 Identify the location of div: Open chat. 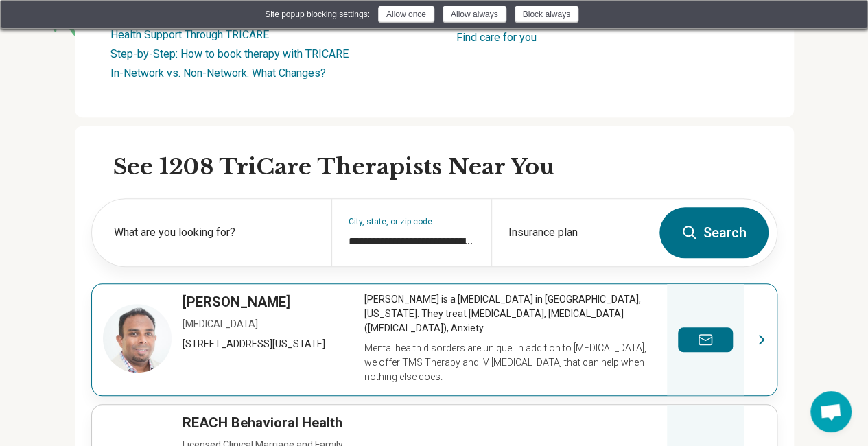
(831, 412).